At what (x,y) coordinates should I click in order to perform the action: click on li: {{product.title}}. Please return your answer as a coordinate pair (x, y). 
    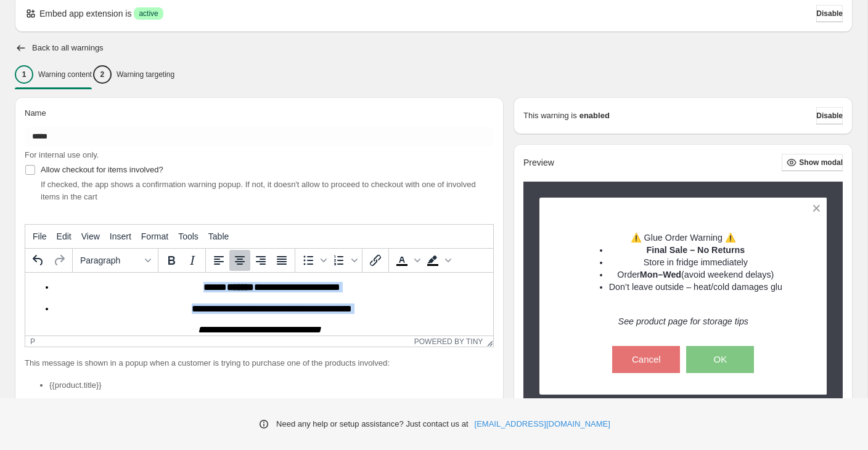
    Looking at the image, I should click on (271, 386).